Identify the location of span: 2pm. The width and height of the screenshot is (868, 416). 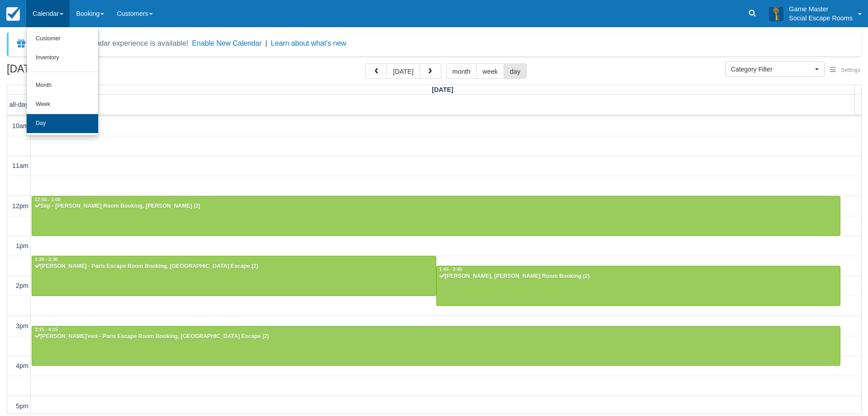
(22, 285).